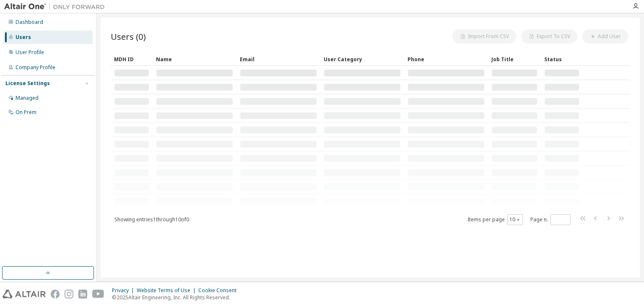  Describe the element at coordinates (28, 83) in the screenshot. I see `div: License Settings` at that location.